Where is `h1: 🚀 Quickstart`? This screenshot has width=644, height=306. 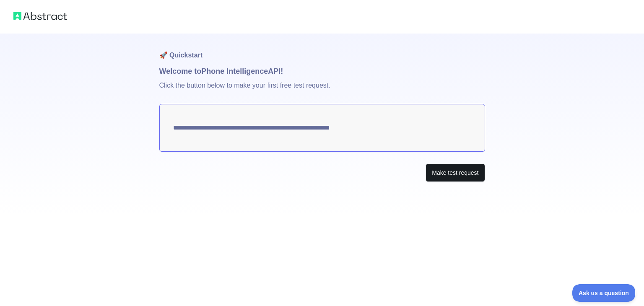 h1: 🚀 Quickstart is located at coordinates (322, 50).